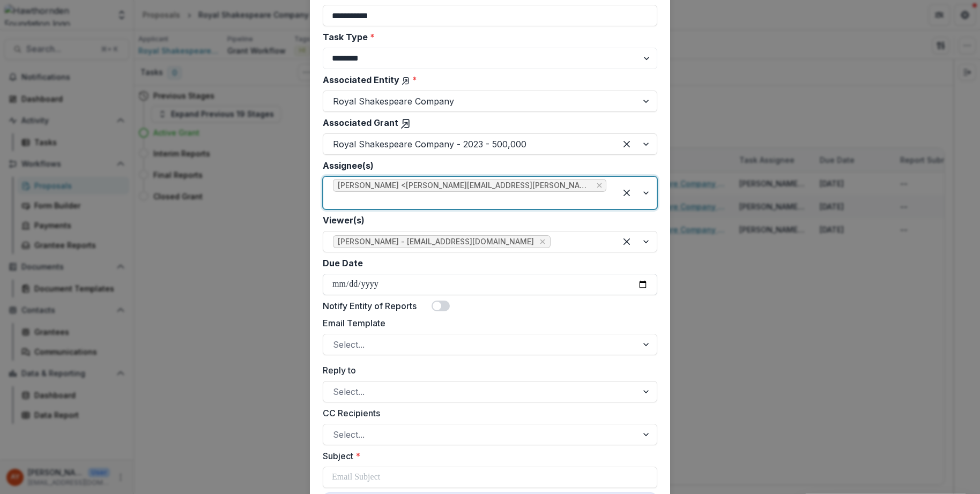  I want to click on label: Reply to, so click(487, 370).